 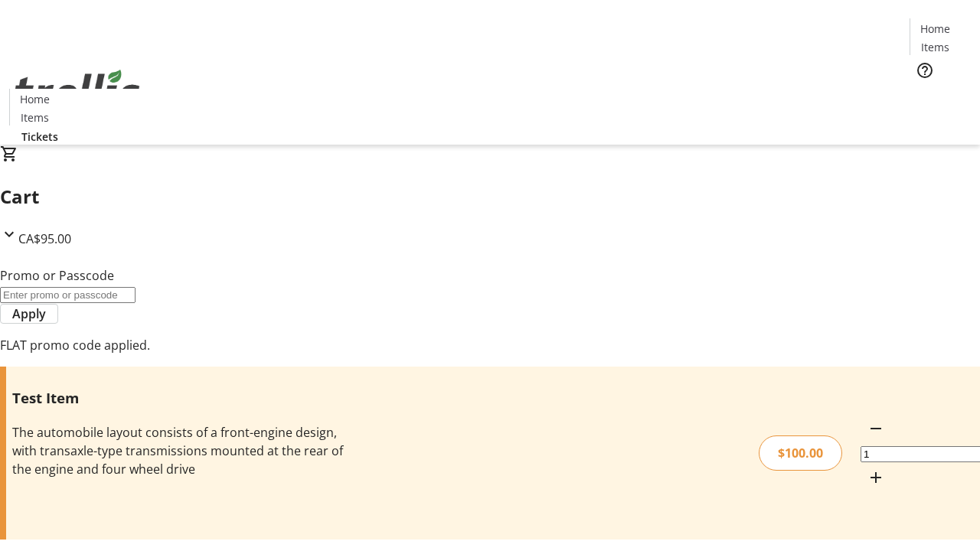 What do you see at coordinates (44, 239) in the screenshot?
I see `span: CA$95.00` at bounding box center [44, 239].